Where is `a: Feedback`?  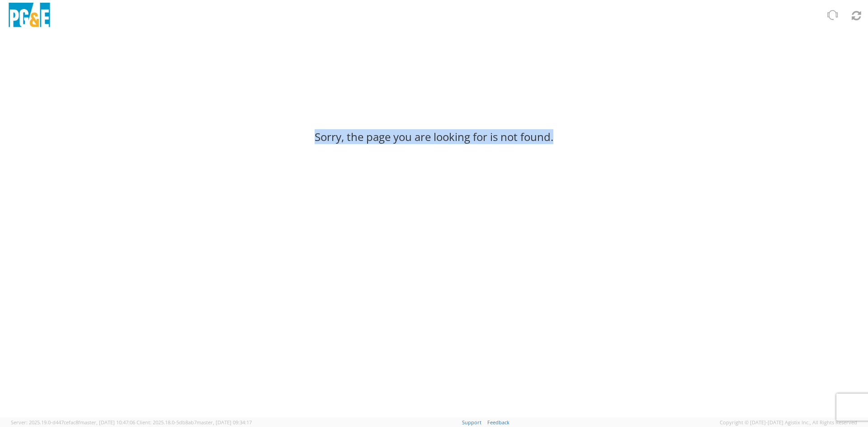
a: Feedback is located at coordinates (498, 422).